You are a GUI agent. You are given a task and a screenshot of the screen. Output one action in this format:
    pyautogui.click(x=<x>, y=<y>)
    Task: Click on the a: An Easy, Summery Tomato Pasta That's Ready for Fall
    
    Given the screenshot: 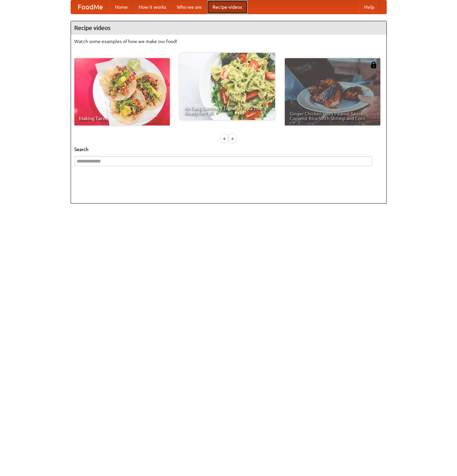 What is the action you would take?
    pyautogui.click(x=228, y=86)
    